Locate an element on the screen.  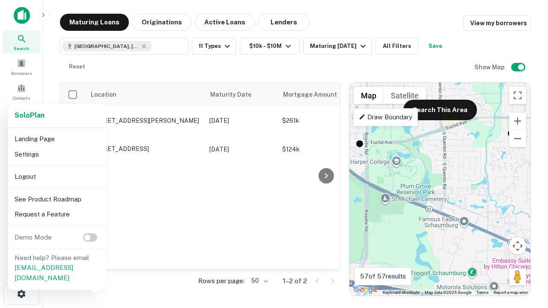
p: Need help? Please email is located at coordinates (57, 268).